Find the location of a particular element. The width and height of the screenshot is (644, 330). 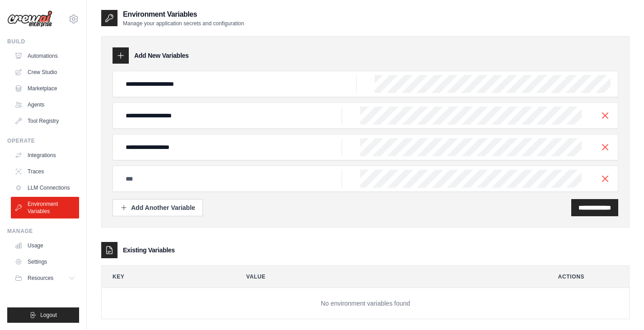

th: Key is located at coordinates (165, 277).